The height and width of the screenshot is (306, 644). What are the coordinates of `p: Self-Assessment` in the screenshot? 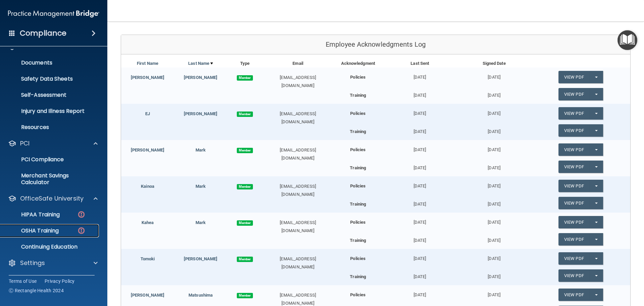 It's located at (50, 95).